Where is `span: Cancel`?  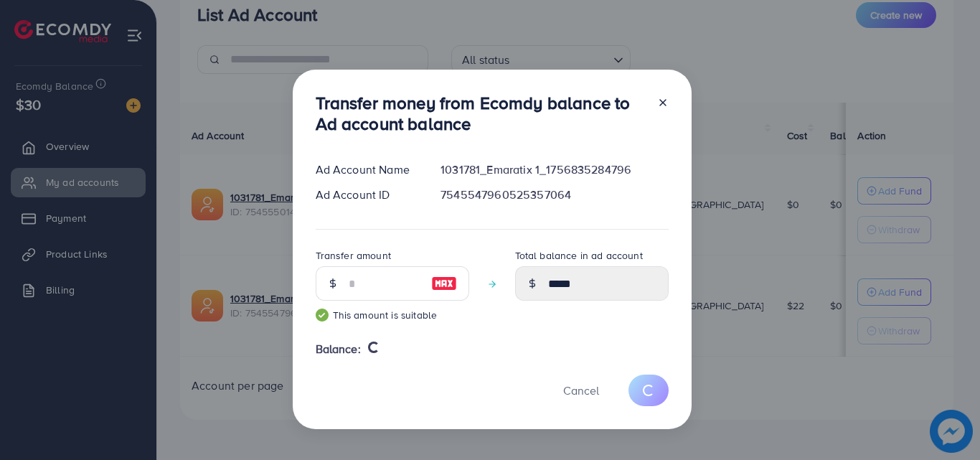
span: Cancel is located at coordinates (582, 390).